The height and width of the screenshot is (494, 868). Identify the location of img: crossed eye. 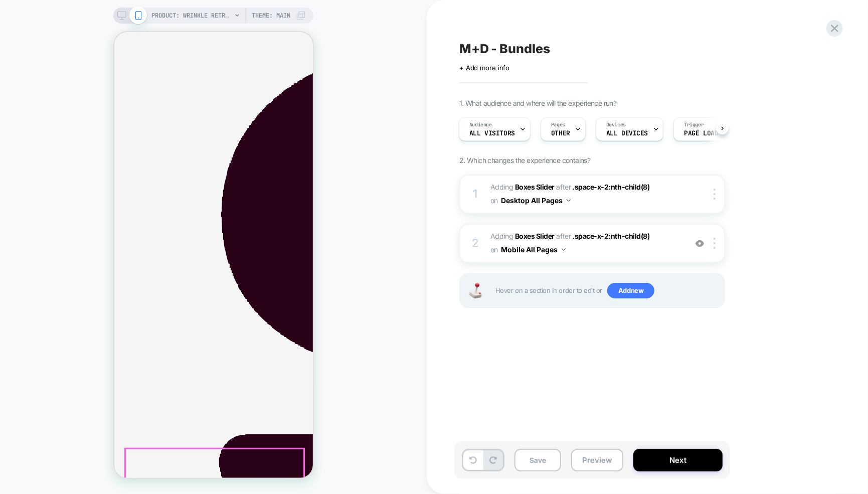
(699, 243).